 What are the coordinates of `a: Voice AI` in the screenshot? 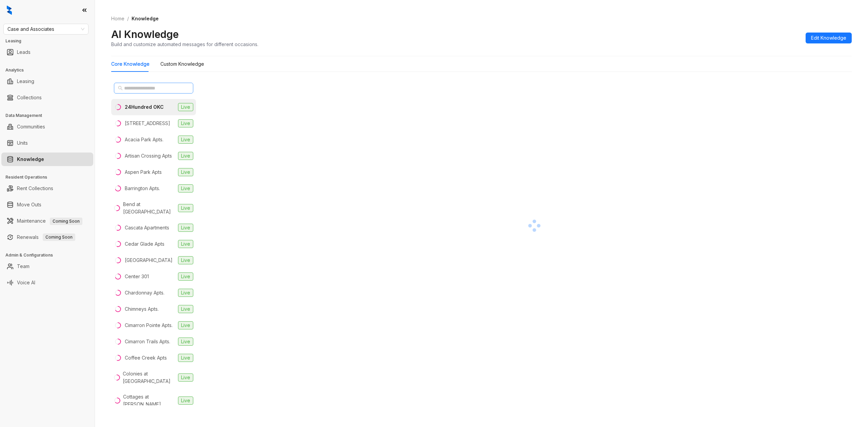 It's located at (26, 283).